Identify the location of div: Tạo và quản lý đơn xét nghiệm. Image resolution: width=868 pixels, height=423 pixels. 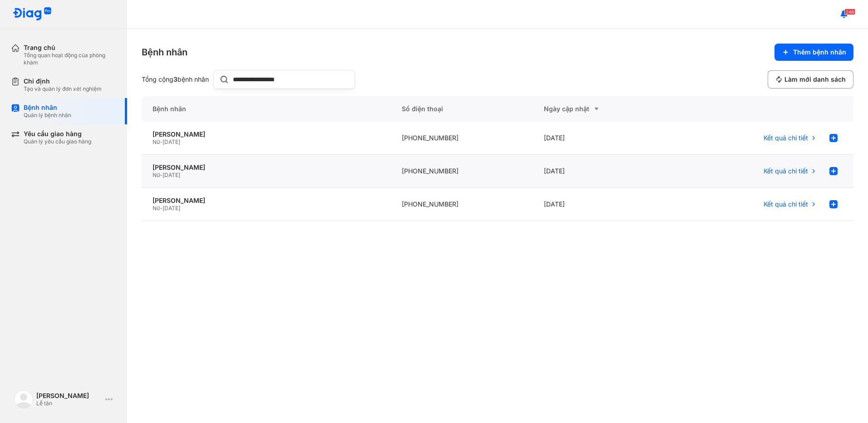
(63, 89).